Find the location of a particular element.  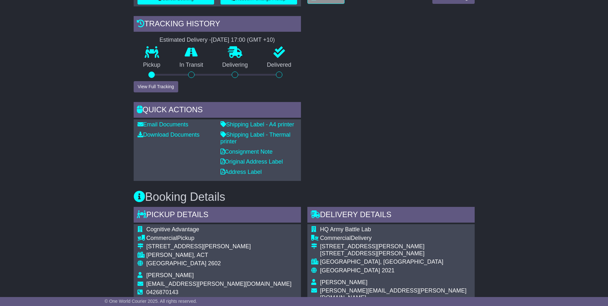

span: 2602 is located at coordinates (214, 263).